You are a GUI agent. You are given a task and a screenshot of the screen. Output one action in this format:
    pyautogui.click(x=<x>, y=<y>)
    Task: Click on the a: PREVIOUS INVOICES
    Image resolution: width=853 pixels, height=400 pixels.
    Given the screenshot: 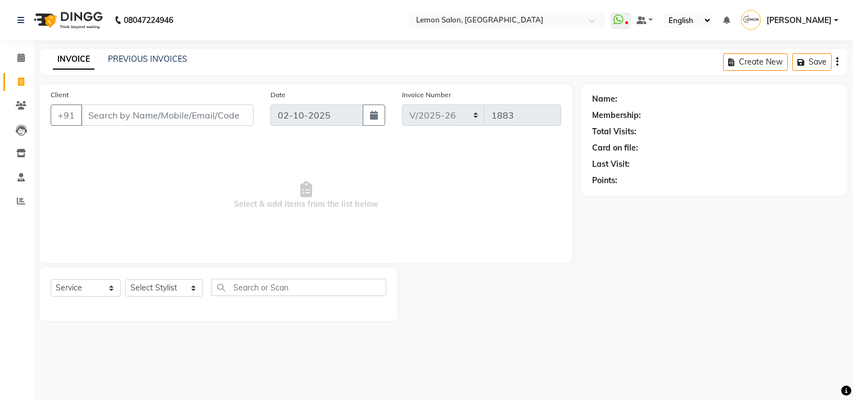 What is the action you would take?
    pyautogui.click(x=147, y=59)
    